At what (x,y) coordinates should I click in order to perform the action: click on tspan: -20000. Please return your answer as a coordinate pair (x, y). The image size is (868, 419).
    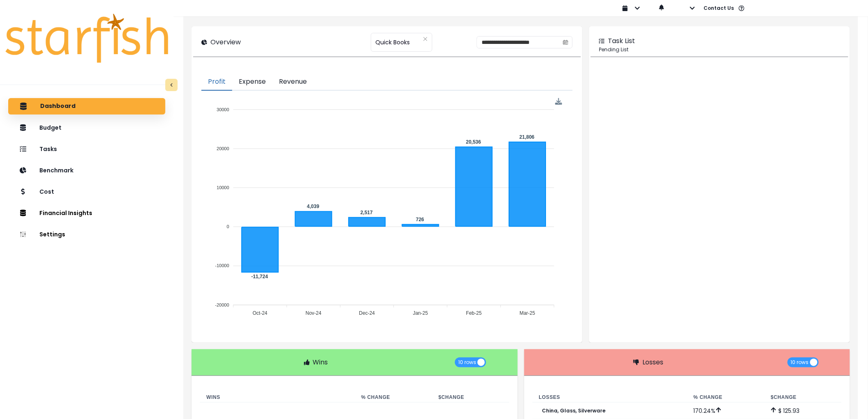
    Looking at the image, I should click on (222, 305).